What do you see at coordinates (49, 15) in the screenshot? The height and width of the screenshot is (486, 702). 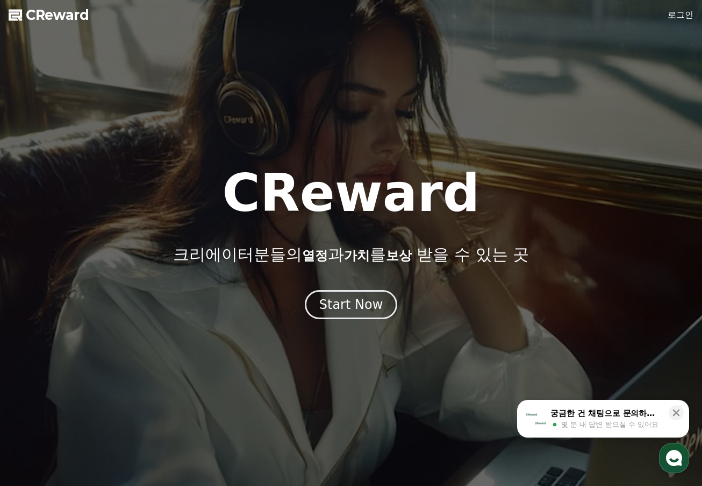 I see `a: CReward` at bounding box center [49, 15].